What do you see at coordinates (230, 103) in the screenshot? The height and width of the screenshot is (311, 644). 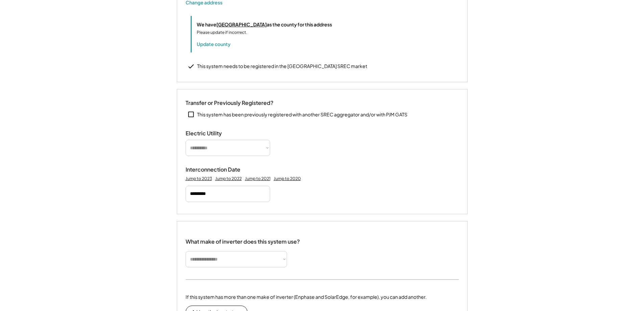 I see `div: Transfer or Previously Registered?` at bounding box center [230, 103].